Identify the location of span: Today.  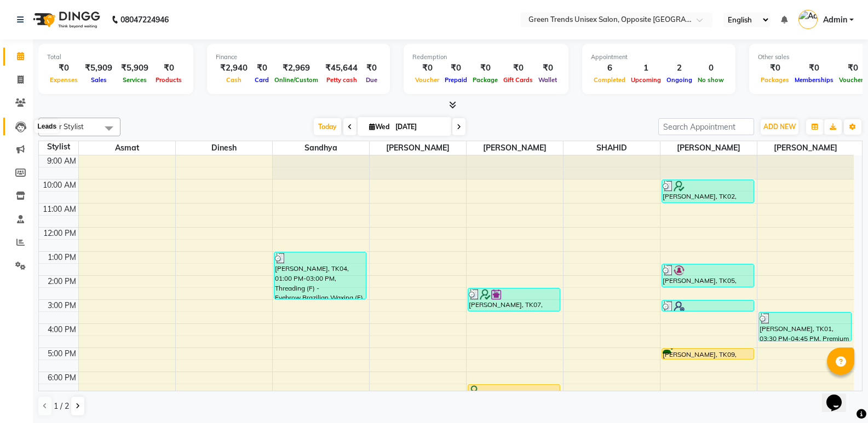
(328, 127).